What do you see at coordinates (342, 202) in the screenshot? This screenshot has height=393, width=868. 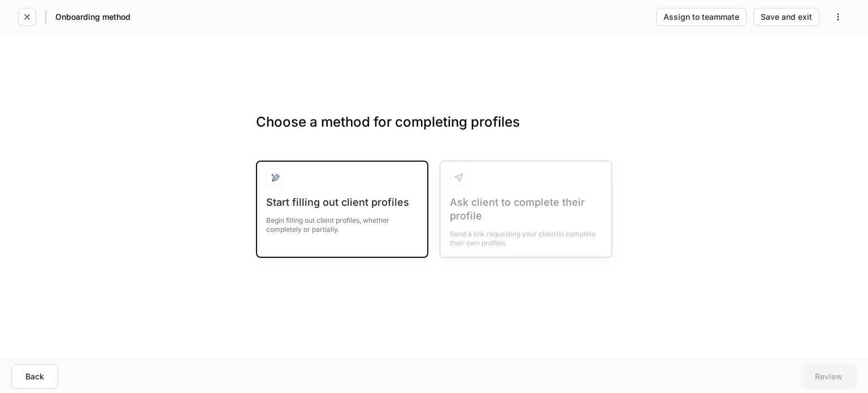 I see `div: Start filling out client profiles` at bounding box center [342, 202].